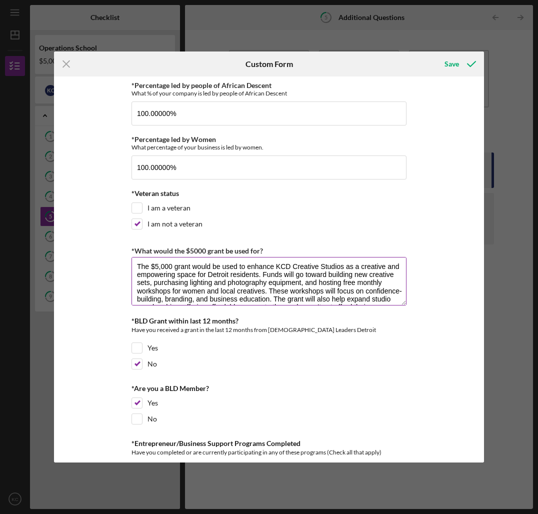 The width and height of the screenshot is (538, 514). Describe the element at coordinates (269, 194) in the screenshot. I see `div: *Veteran status` at that location.